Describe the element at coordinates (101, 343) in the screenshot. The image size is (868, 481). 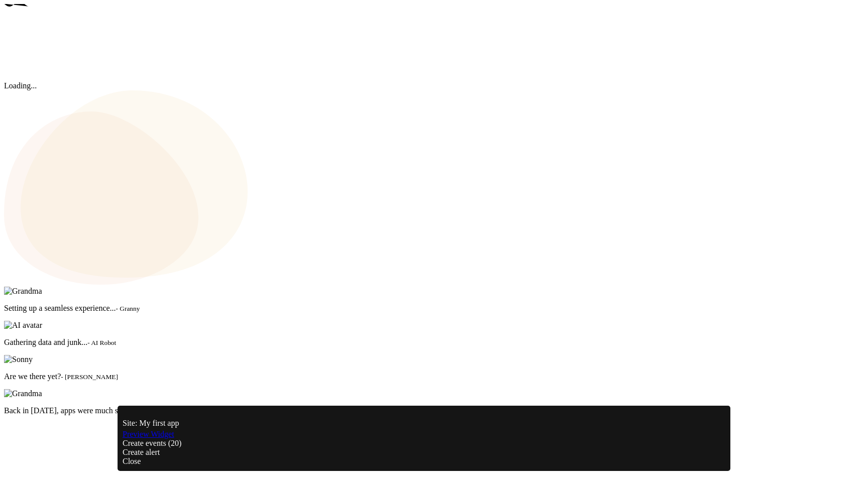
I see `small: - AI Robot` at that location.